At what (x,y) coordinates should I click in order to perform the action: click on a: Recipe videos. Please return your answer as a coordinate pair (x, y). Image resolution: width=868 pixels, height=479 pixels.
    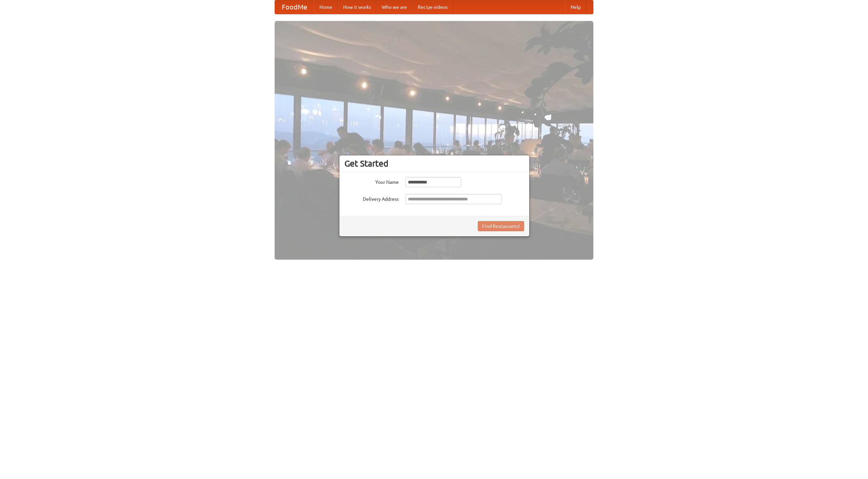
    Looking at the image, I should click on (433, 7).